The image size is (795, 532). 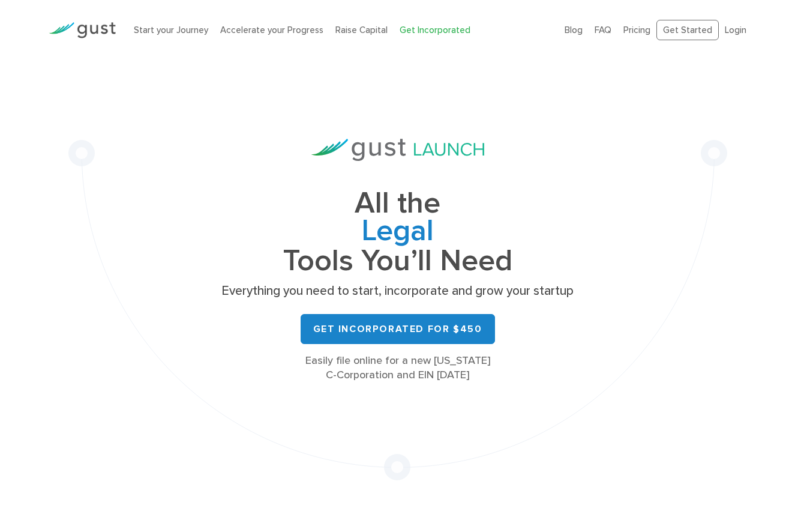 I want to click on img: Gust Logo, so click(x=82, y=30).